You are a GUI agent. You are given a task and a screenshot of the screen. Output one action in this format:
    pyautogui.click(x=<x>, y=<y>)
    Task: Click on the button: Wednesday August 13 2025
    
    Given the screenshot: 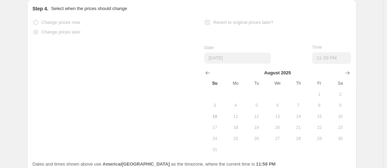 What is the action you would take?
    pyautogui.click(x=277, y=117)
    